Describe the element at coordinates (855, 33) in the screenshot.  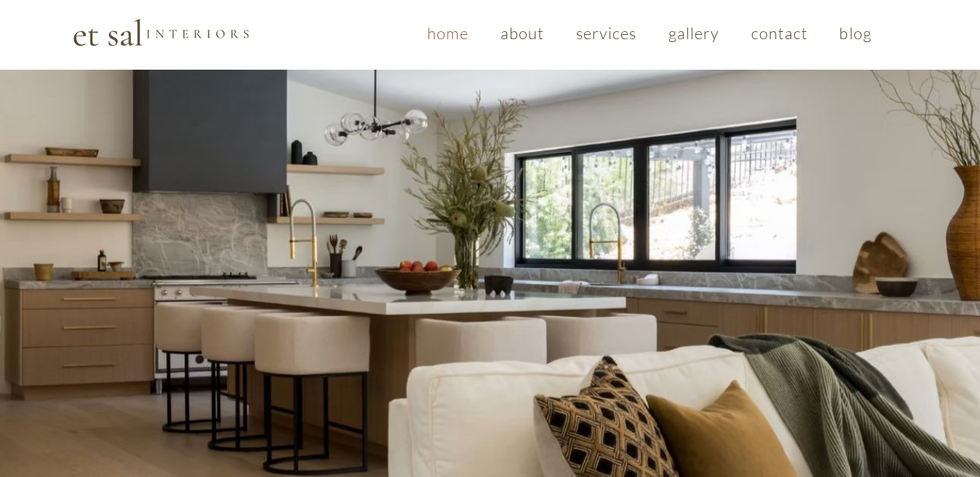
I see `span: blog` at that location.